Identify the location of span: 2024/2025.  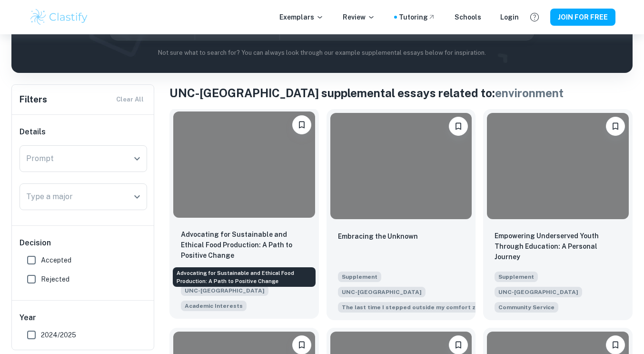
(59, 335).